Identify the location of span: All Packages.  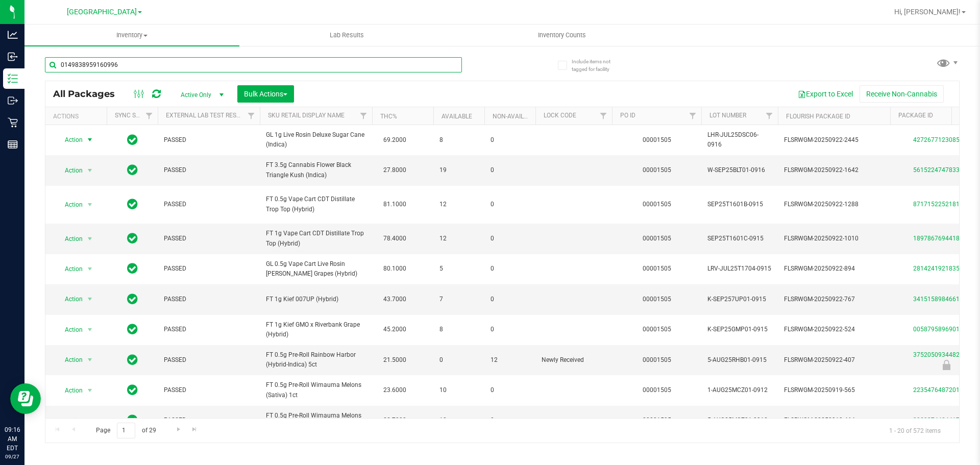
(89, 94).